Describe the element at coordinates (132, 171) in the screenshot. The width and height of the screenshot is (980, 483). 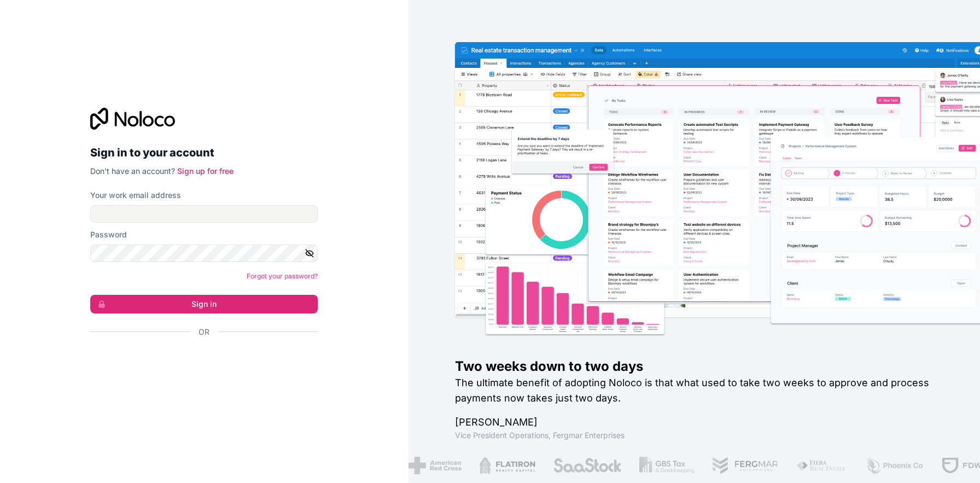
I see `span: Don't have an account?` at that location.